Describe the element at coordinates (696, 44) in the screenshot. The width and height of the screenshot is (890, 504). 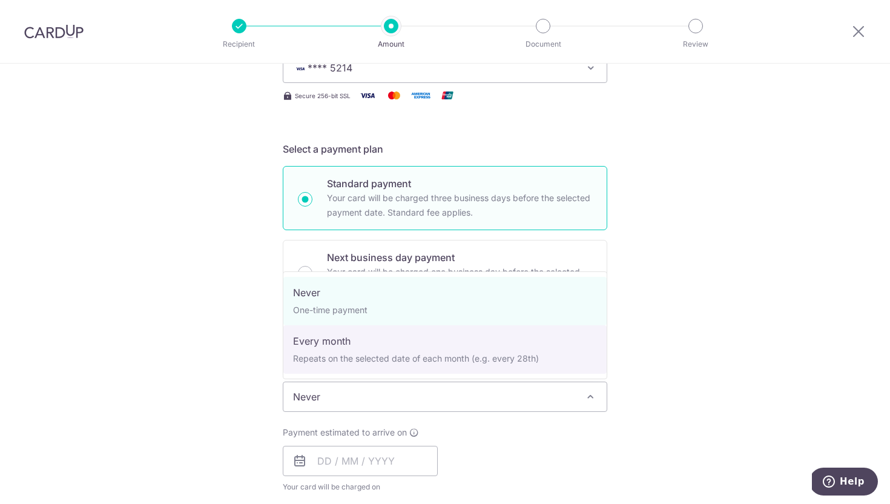
I see `p: Review` at that location.